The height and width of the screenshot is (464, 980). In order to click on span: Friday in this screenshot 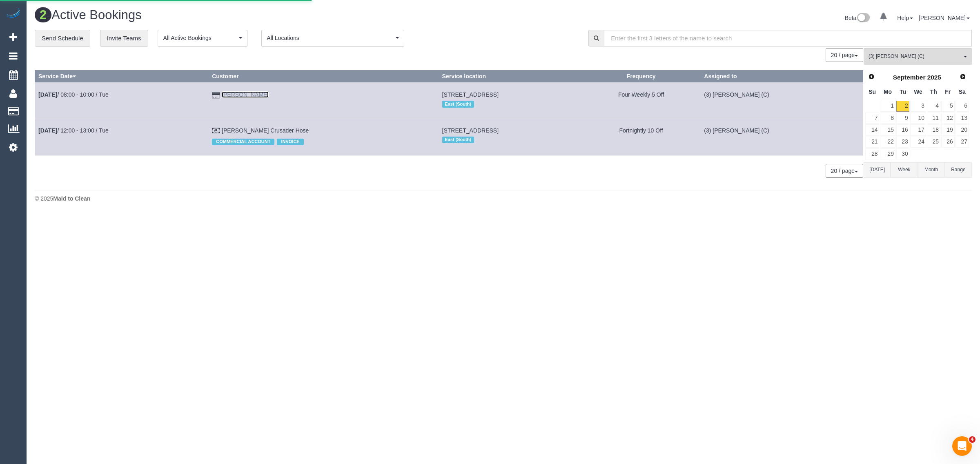, I will do `click(947, 92)`.